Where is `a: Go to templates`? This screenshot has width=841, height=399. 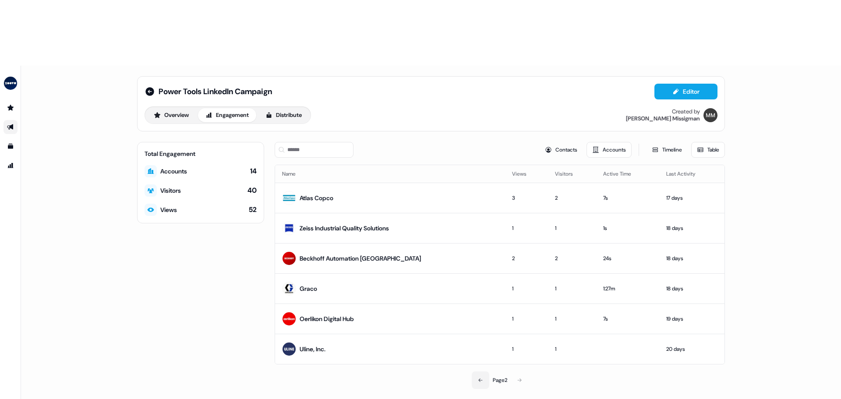 a: Go to templates is located at coordinates (11, 146).